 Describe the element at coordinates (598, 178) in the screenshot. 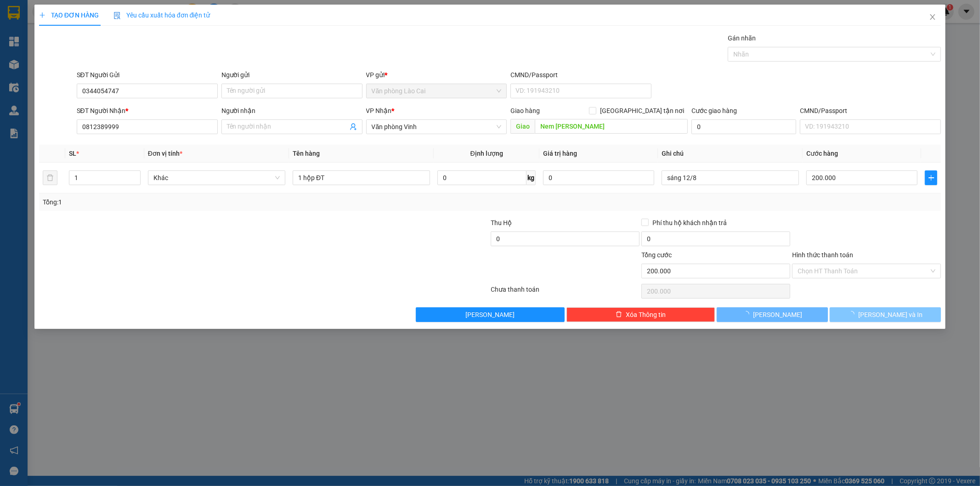

I see `input: 0` at that location.